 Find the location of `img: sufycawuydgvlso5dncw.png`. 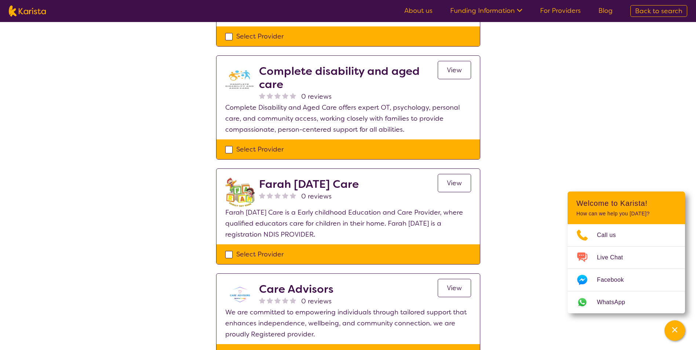

img: sufycawuydgvlso5dncw.png is located at coordinates (240, 192).